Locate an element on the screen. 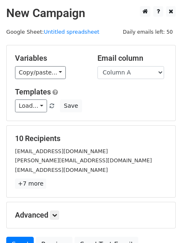 The height and width of the screenshot is (243, 182). button: Save is located at coordinates (71, 106).